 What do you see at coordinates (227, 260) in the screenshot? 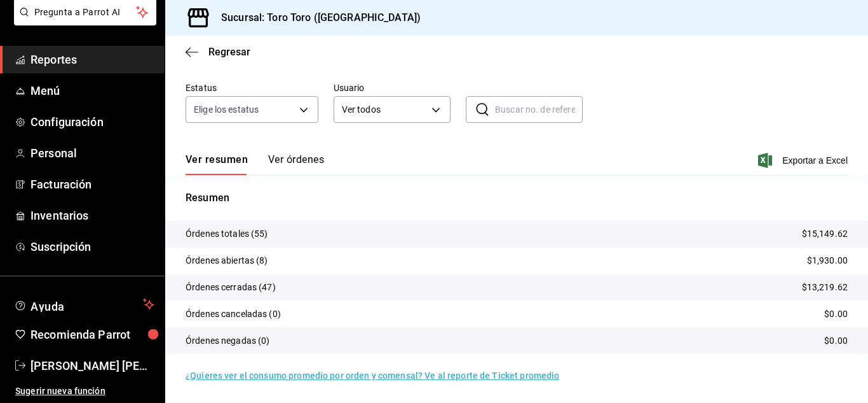
I see `p: Órdenes abiertas (8)` at bounding box center [227, 260].